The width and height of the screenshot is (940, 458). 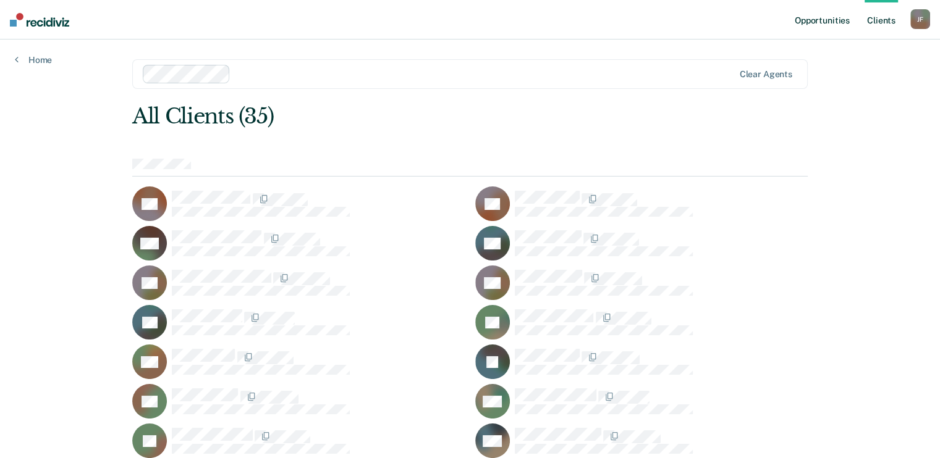 What do you see at coordinates (33, 60) in the screenshot?
I see `a: Home` at bounding box center [33, 60].